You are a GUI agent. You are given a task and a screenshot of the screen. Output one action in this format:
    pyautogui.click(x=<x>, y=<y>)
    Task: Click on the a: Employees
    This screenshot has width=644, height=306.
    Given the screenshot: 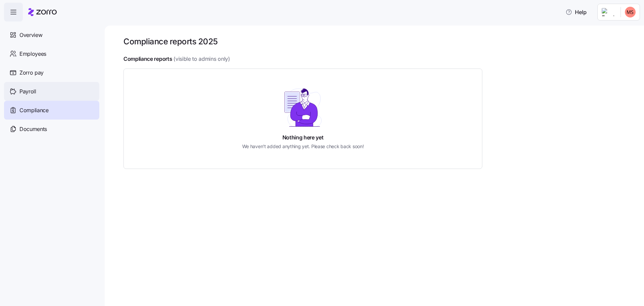 What is the action you would take?
    pyautogui.click(x=52, y=54)
    